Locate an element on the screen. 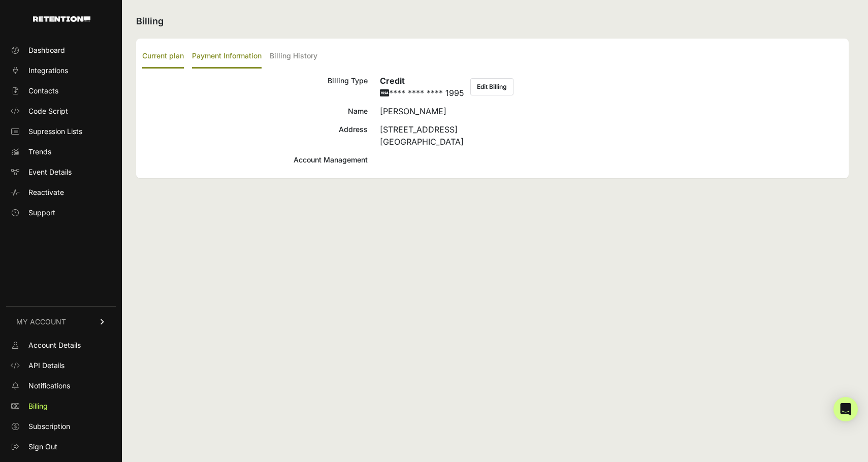 The height and width of the screenshot is (462, 868). span: Supression Lists is located at coordinates (55, 132).